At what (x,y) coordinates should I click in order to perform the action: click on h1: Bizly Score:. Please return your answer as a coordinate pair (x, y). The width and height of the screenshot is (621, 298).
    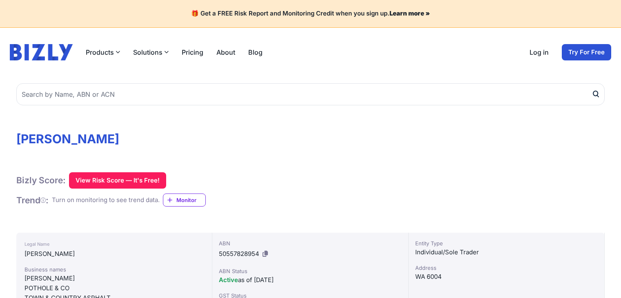
    Looking at the image, I should click on (41, 180).